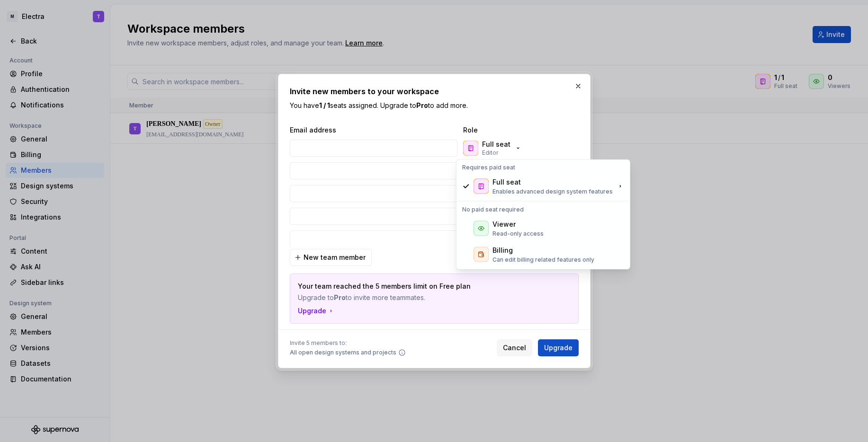 The width and height of the screenshot is (868, 442). I want to click on p: Upgrade to to invite more teammates., so click(401, 298).